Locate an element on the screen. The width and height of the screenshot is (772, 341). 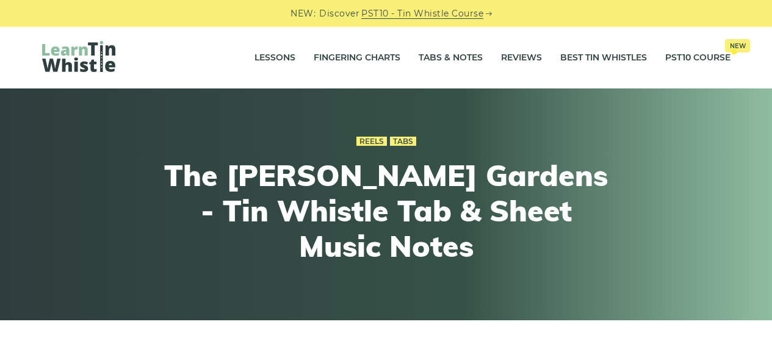
a: Reviews is located at coordinates (521, 58).